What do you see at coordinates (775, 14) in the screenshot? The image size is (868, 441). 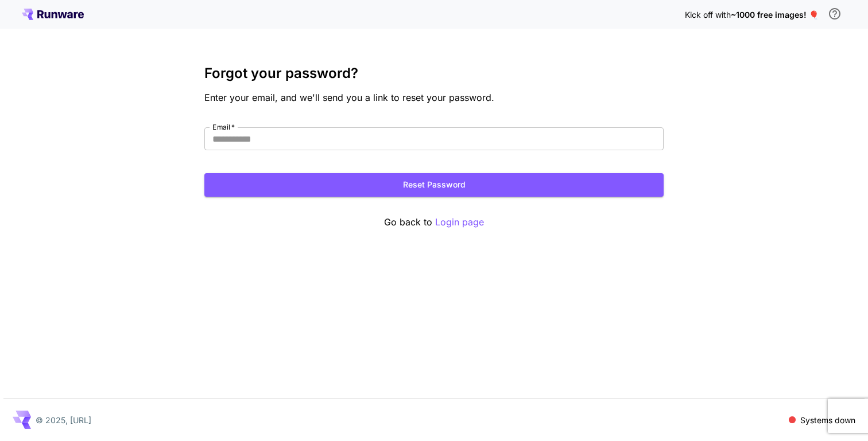 I see `span: ~1000 free images! 🎈` at bounding box center [775, 14].